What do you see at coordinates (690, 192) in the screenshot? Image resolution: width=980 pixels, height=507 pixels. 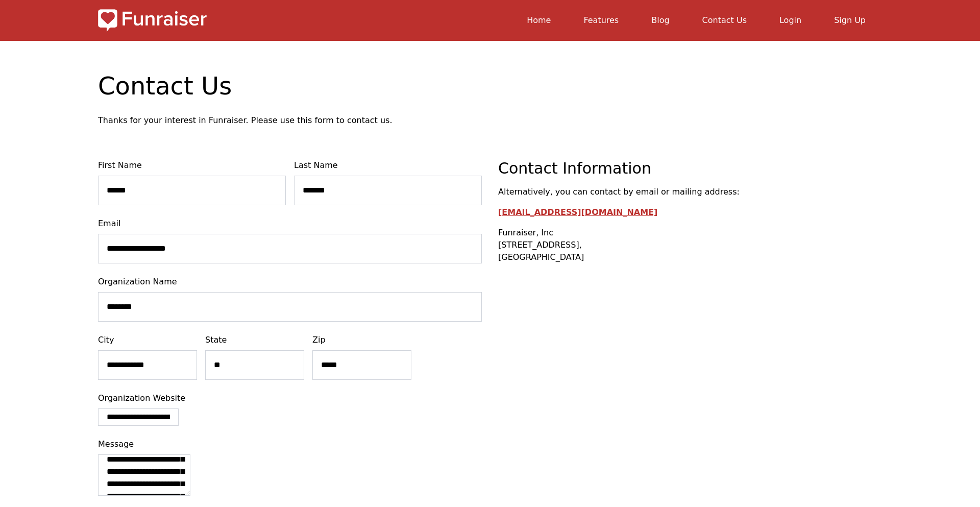 I see `p: Alternatively, you can contact by email or mailing address:` at bounding box center [690, 192].